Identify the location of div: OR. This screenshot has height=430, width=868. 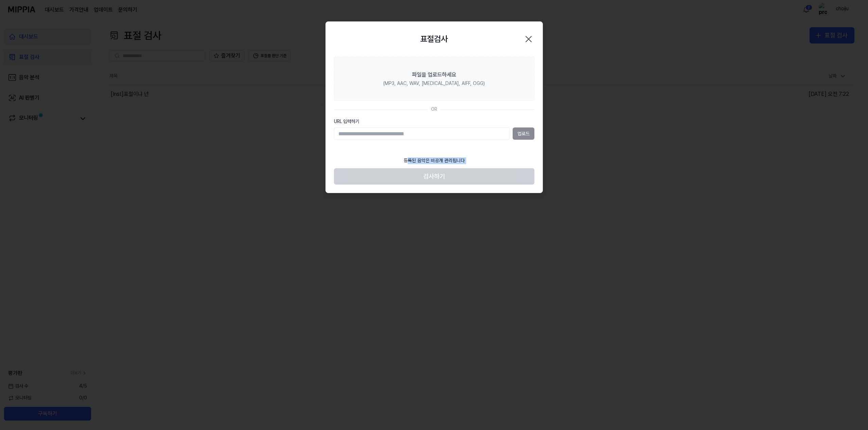
(434, 109).